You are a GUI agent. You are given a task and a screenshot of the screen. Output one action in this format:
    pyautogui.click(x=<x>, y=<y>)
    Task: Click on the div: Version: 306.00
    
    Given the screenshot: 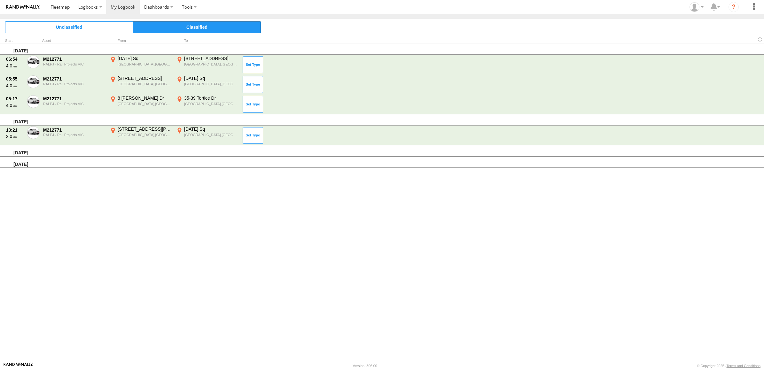 What is the action you would take?
    pyautogui.click(x=365, y=366)
    